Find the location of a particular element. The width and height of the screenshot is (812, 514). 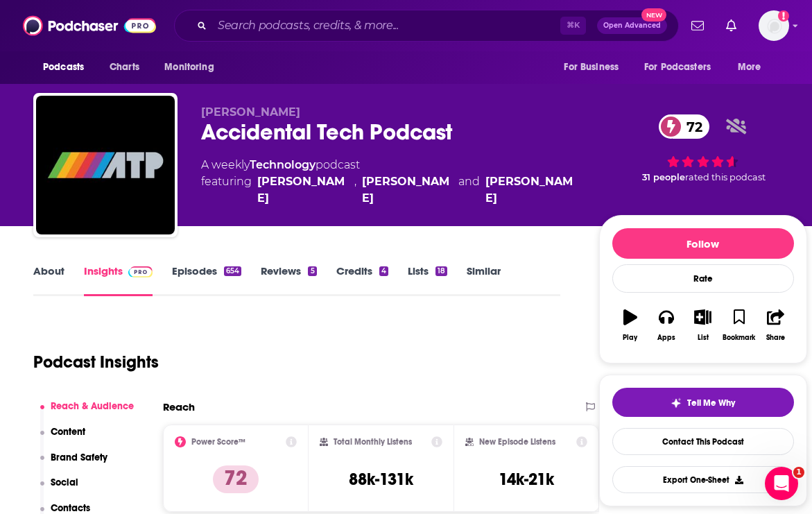

img: User Profile is located at coordinates (774, 26).